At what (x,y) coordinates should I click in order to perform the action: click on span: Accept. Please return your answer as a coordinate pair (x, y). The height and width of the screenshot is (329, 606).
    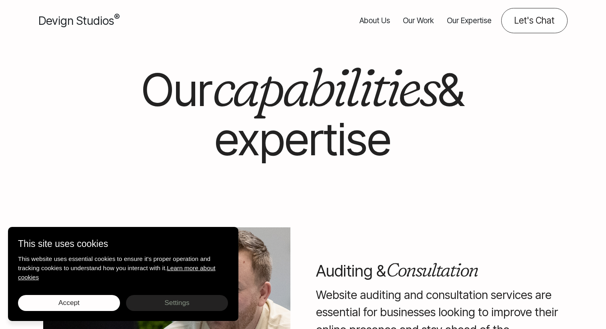
    Looking at the image, I should click on (69, 302).